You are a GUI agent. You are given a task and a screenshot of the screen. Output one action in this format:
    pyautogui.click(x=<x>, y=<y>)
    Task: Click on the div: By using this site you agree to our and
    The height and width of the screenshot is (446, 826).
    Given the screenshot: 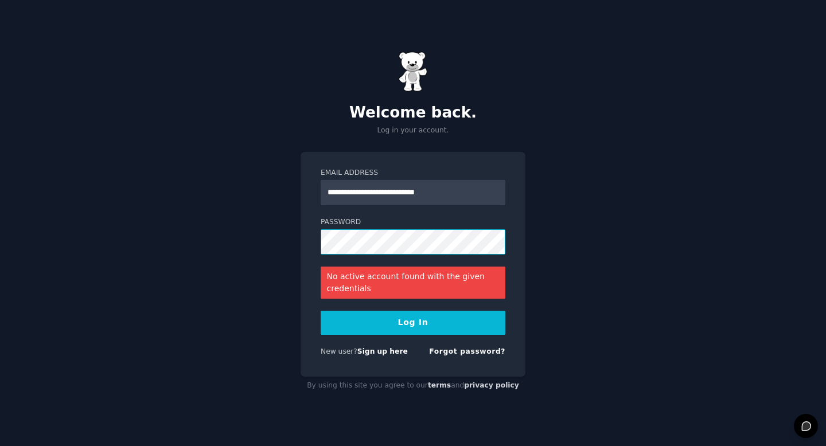 What is the action you would take?
    pyautogui.click(x=413, y=386)
    